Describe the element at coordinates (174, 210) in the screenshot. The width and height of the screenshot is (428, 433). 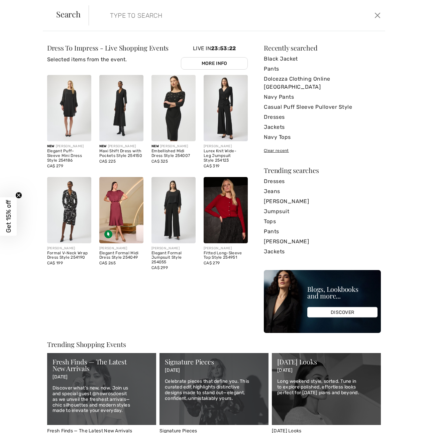
I see `img: Elegant Formal Jumpsuit Style 254055. Black` at that location.